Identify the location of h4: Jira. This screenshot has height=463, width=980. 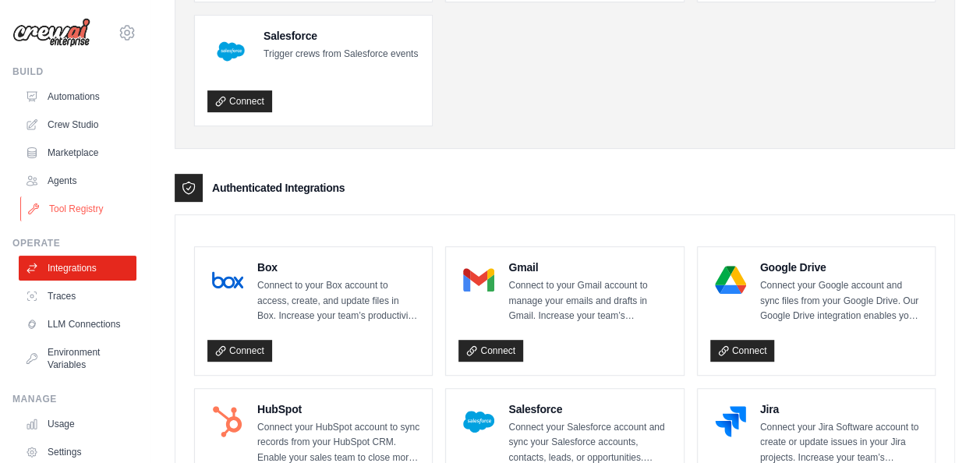
(841, 410).